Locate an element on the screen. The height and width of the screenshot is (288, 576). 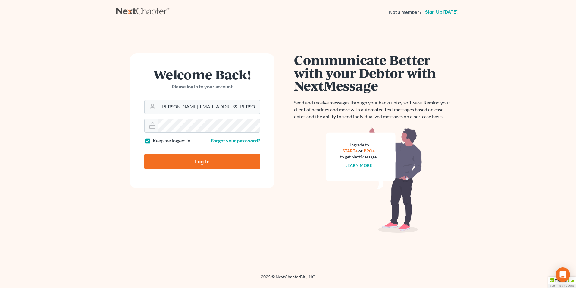
label: Keep me logged in is located at coordinates (172, 140).